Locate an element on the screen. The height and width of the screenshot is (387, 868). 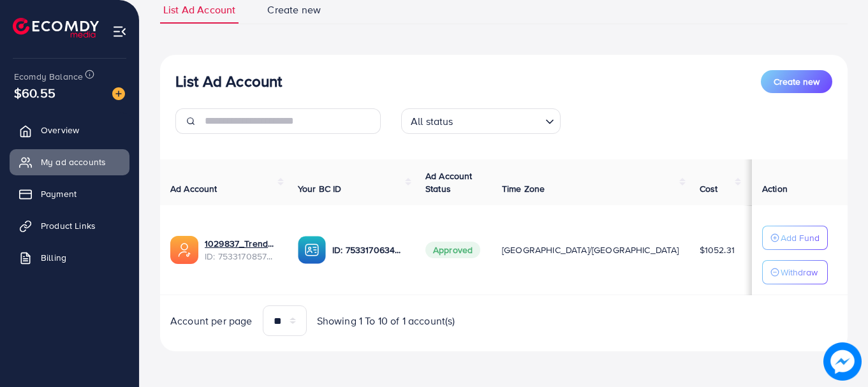
div: <span class='underline'>1029837_Trendy Case_1753953029870</span></br>7533170857322184720 is located at coordinates (241, 250).